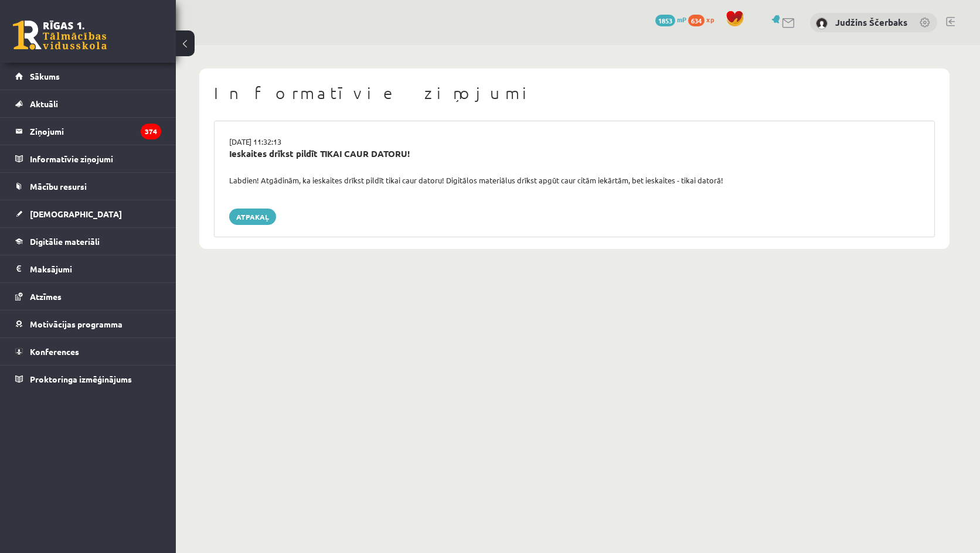 The width and height of the screenshot is (980, 553). Describe the element at coordinates (252, 217) in the screenshot. I see `a: Atpakaļ` at that location.